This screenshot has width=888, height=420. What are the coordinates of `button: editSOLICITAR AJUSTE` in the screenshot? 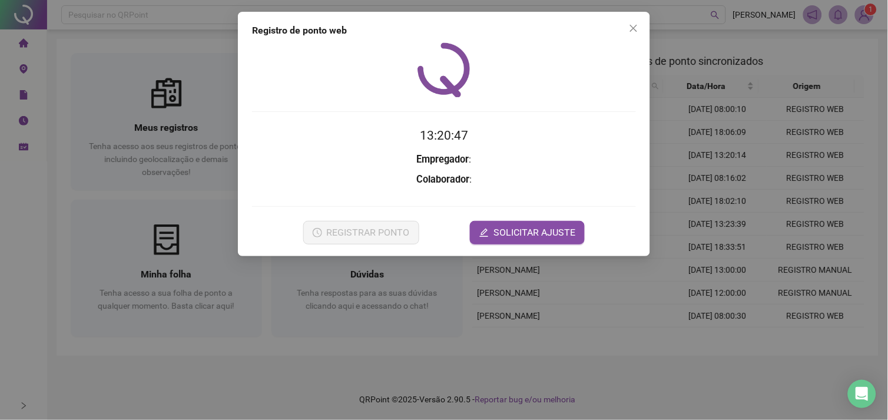 It's located at (527, 233).